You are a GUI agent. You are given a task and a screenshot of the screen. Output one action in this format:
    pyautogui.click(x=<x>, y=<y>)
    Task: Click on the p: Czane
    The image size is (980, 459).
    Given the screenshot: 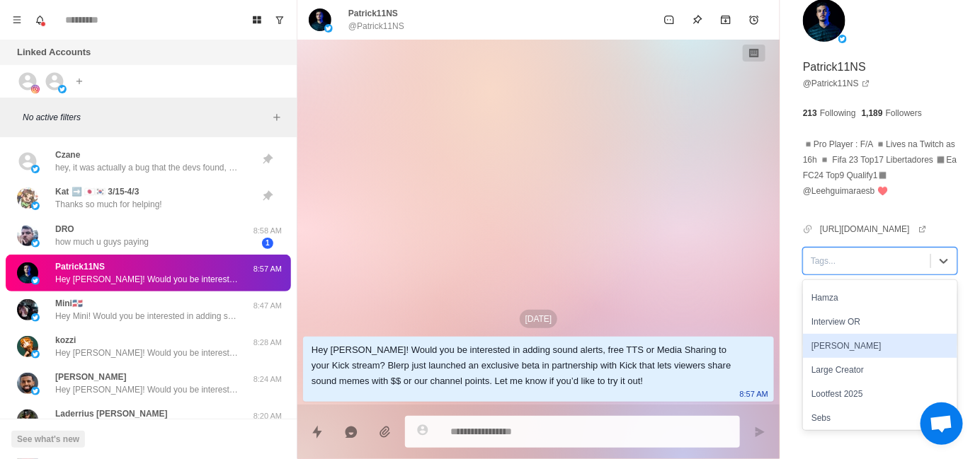 What is the action you would take?
    pyautogui.click(x=67, y=155)
    